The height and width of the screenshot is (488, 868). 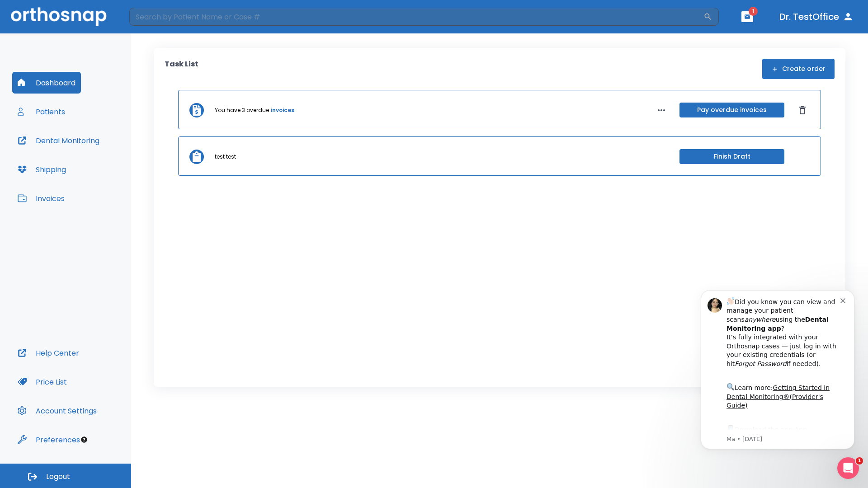 I want to click on b: Dental Monitoring app, so click(x=90, y=46).